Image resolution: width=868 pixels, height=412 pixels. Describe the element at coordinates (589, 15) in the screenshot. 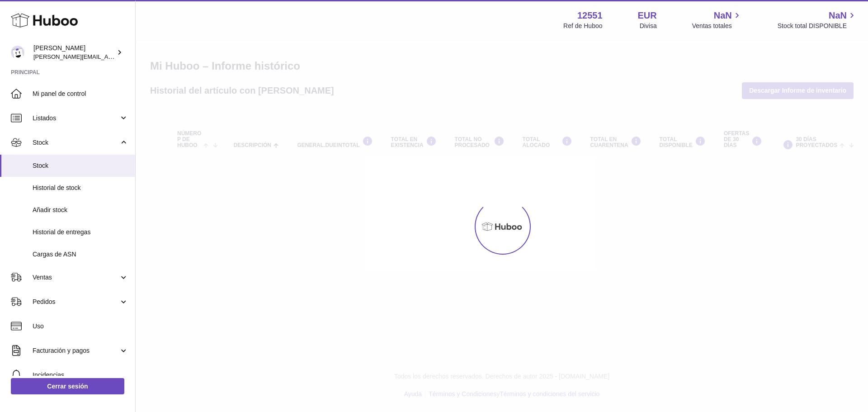

I see `strong: 12551` at that location.